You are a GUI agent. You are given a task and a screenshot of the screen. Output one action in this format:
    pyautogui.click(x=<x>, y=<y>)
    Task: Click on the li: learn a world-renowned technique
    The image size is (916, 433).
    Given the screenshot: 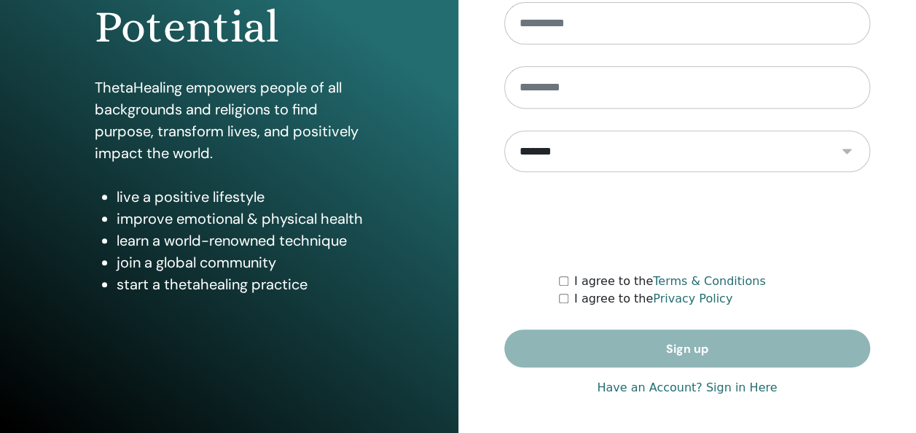 What is the action you would take?
    pyautogui.click(x=240, y=241)
    